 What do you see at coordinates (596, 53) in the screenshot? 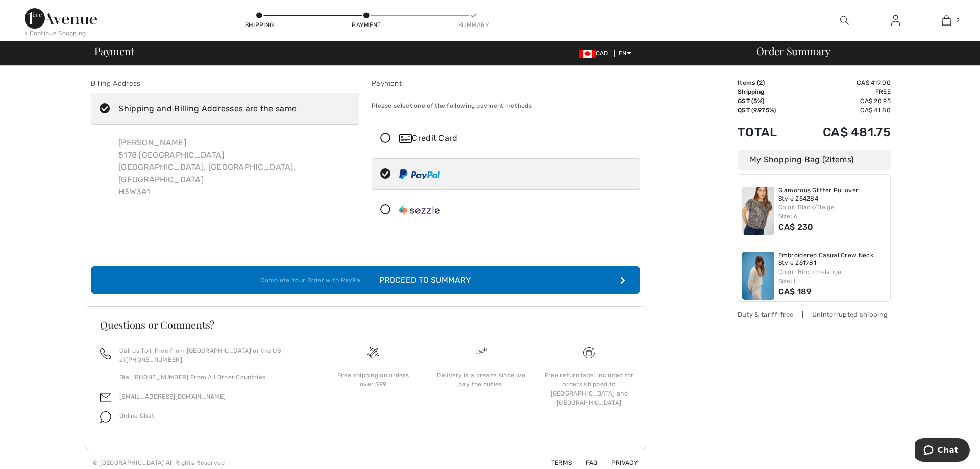
I see `span: CAD` at bounding box center [596, 53].